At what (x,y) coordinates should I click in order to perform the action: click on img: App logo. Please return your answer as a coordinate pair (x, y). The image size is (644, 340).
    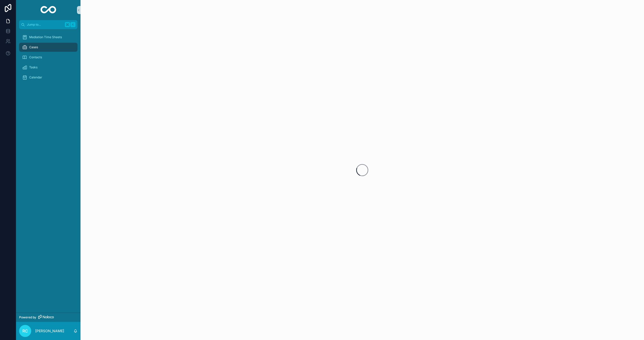
    Looking at the image, I should click on (48, 10).